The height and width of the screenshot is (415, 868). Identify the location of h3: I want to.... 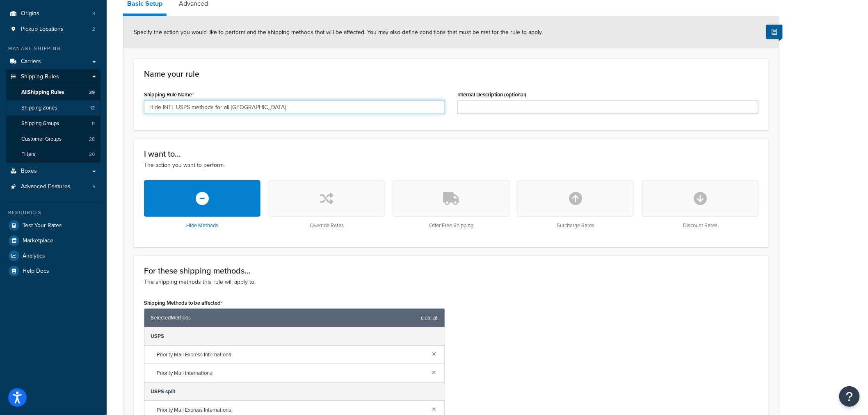
(451, 154).